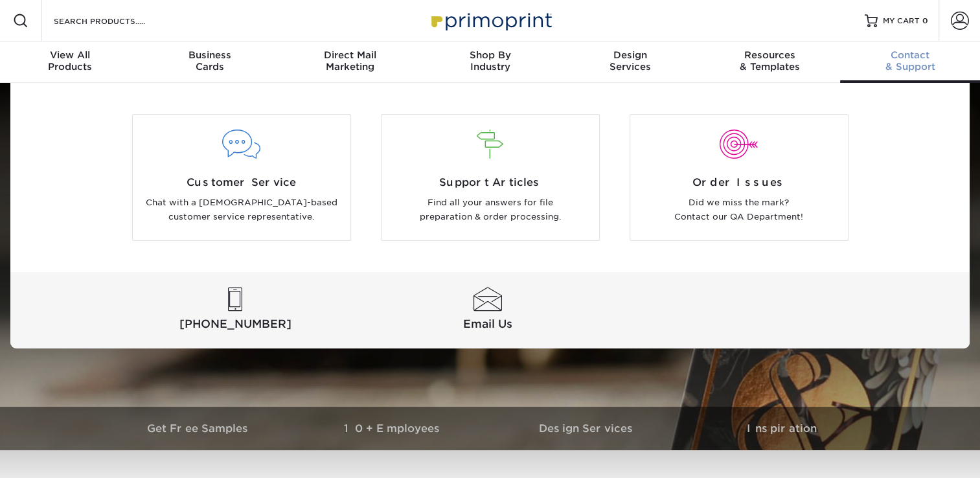  What do you see at coordinates (487, 310) in the screenshot?
I see `a: Email Us` at bounding box center [487, 310].